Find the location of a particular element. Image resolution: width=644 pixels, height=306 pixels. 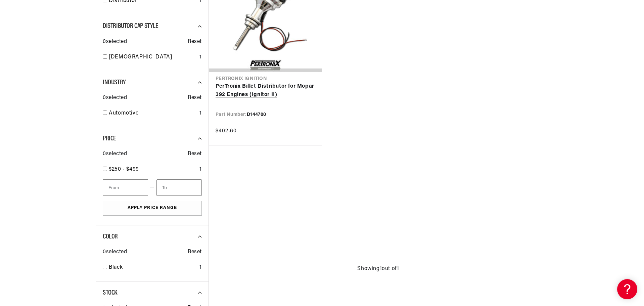

input: To is located at coordinates (179, 187).